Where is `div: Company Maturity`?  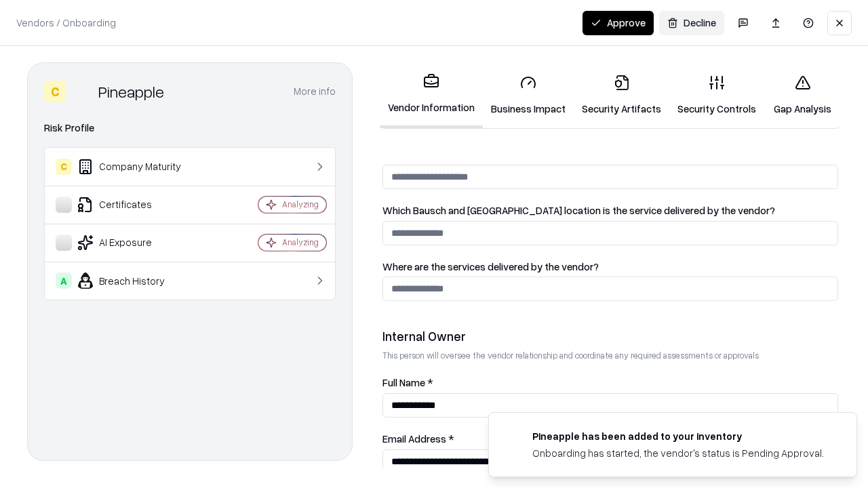
div: Company Maturity is located at coordinates (137, 167).